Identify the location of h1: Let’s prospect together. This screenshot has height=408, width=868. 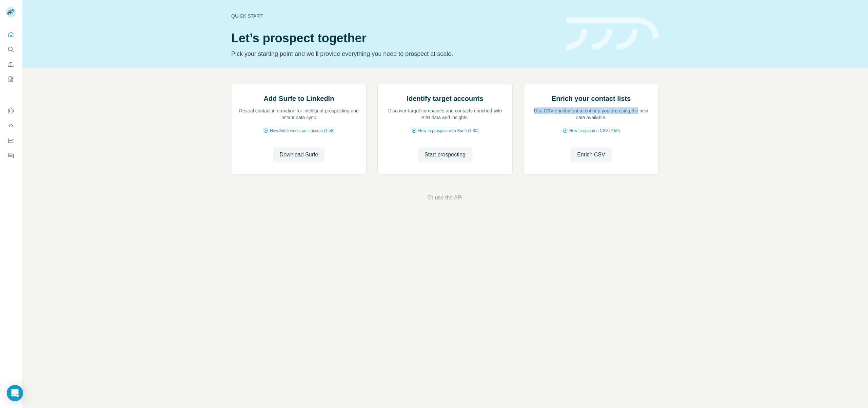
(394, 38).